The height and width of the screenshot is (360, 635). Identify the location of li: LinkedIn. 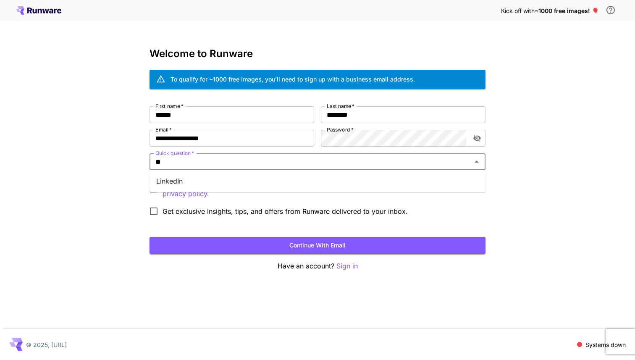
(318, 181).